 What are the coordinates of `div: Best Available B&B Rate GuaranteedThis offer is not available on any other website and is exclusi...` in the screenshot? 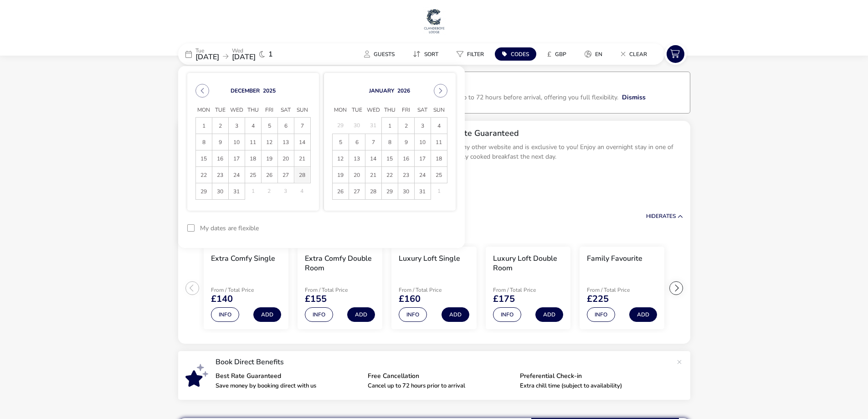 It's located at (530, 153).